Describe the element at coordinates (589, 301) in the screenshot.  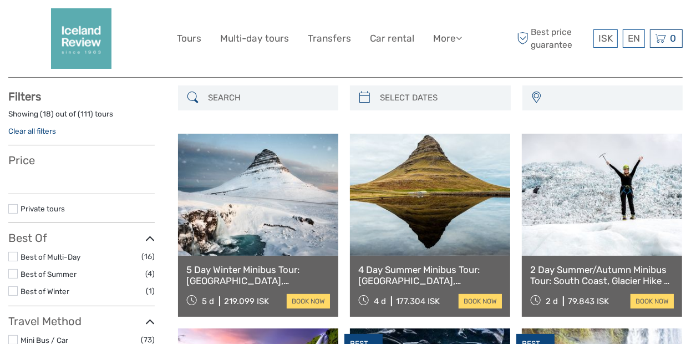
I see `div: 79.843 ISK` at that location.